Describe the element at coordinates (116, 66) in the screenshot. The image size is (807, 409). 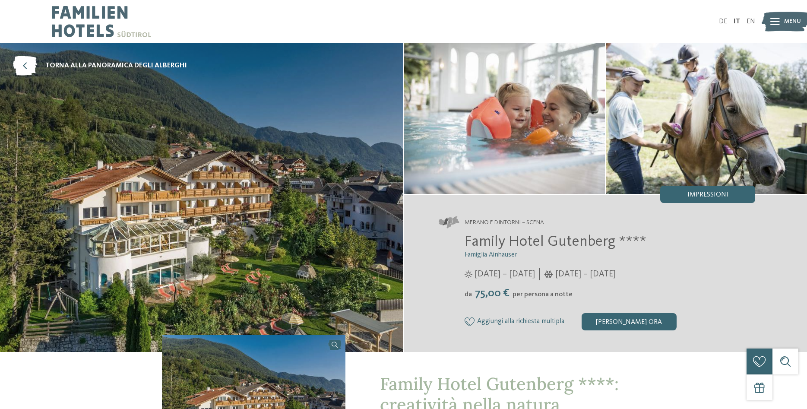
I see `span: torna alla panoramica degli alberghi` at that location.